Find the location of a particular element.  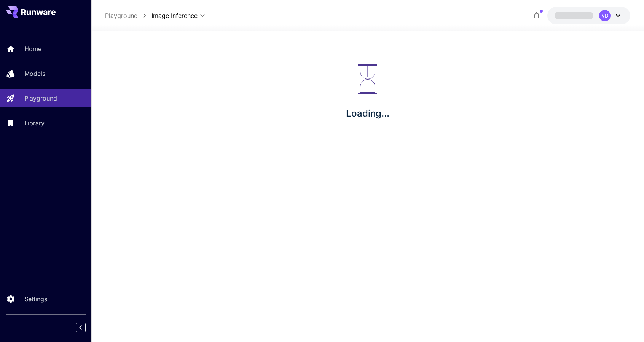

p: Models is located at coordinates (35, 74).